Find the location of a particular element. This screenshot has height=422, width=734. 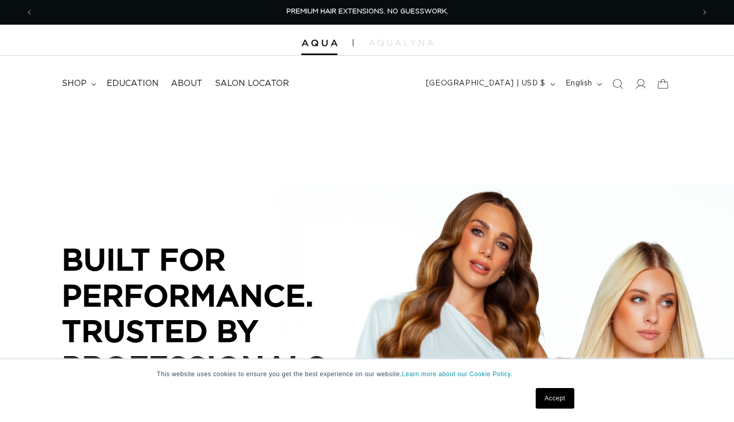

a: Learn more about our Cookie Policy. is located at coordinates (457, 374).